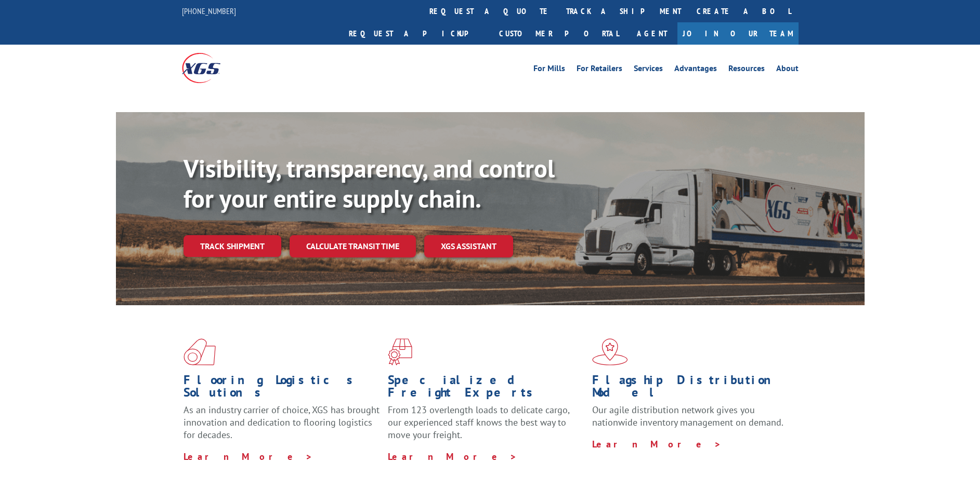  Describe the element at coordinates (688, 416) in the screenshot. I see `span: Our agile distribution network gives you nationwide inventory management on demand.` at that location.